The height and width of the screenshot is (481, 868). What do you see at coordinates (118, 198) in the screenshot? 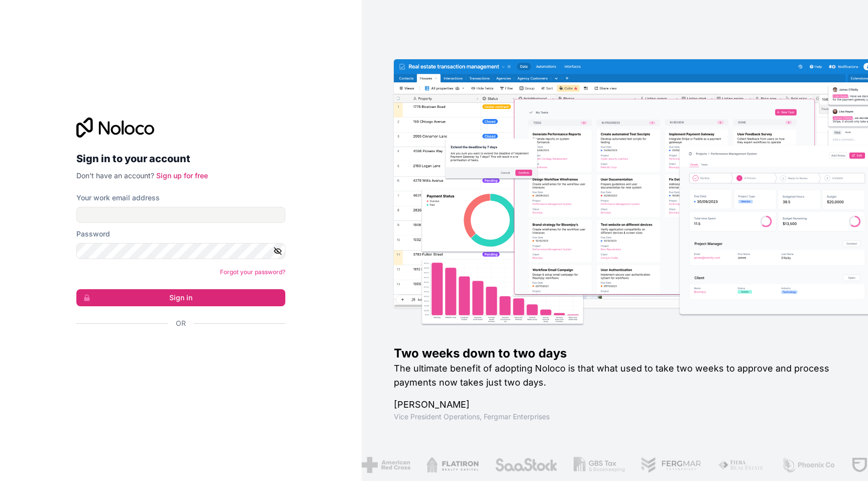
I see `label: Your work email address` at bounding box center [118, 198].